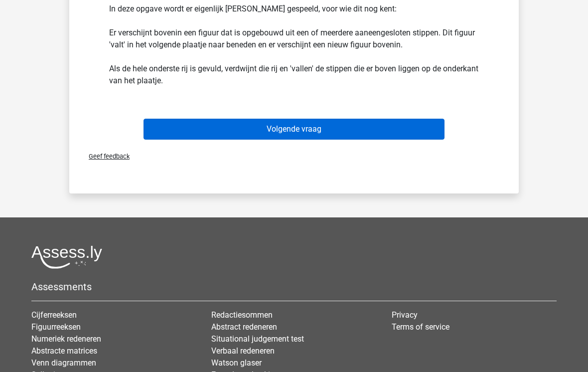 This screenshot has height=372, width=588. What do you see at coordinates (243, 351) in the screenshot?
I see `a: Verbaal redeneren` at bounding box center [243, 351].